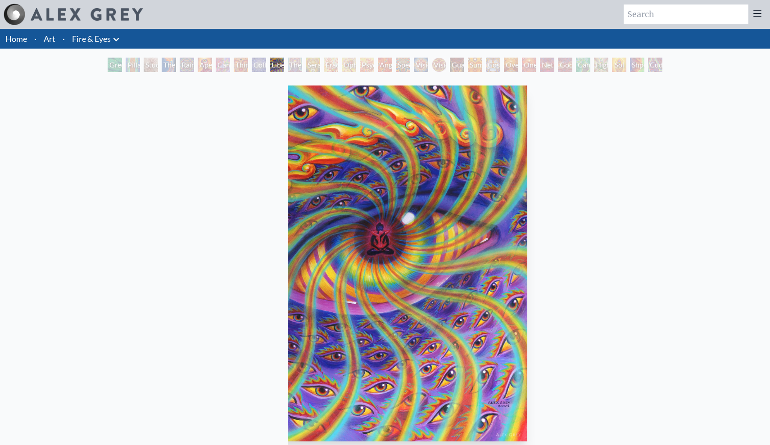 This screenshot has width=770, height=445. What do you see at coordinates (547, 65) in the screenshot?
I see `div: Net of Being` at bounding box center [547, 65].